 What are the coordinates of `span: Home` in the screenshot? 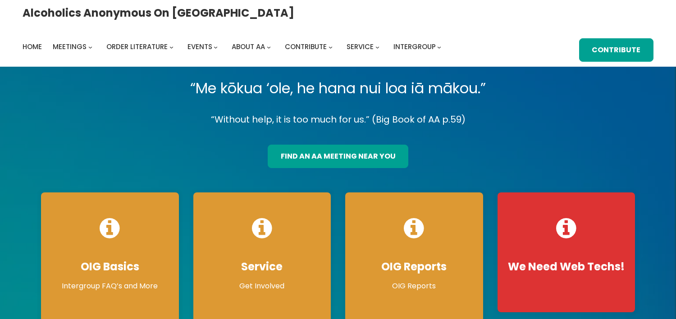 It's located at (32, 46).